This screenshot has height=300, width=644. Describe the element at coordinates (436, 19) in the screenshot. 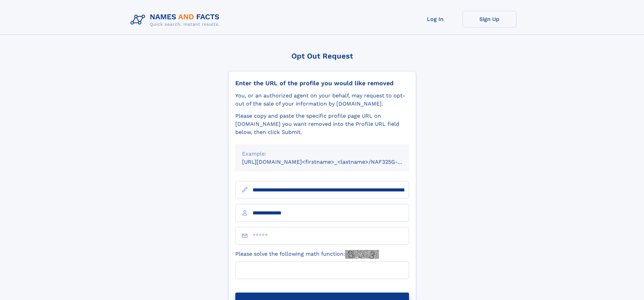

I see `a: Log In` at that location.